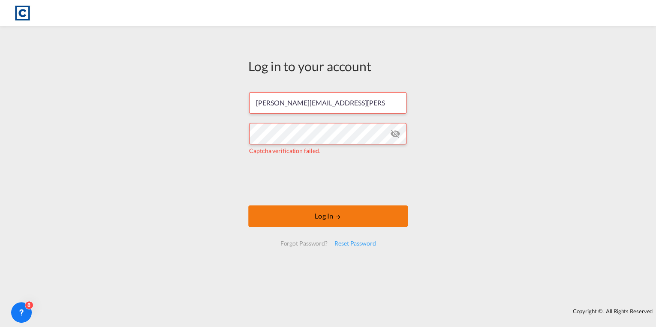 The height and width of the screenshot is (327, 656). I want to click on md-icon: icon-eye-off, so click(396, 134).